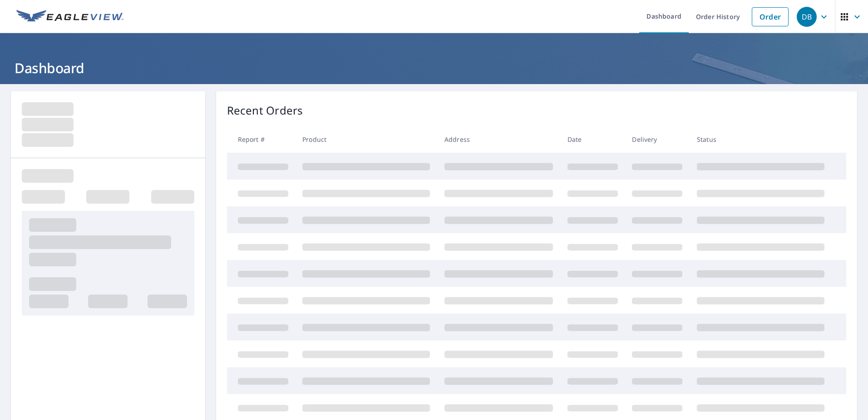 This screenshot has width=868, height=420. Describe the element at coordinates (657, 139) in the screenshot. I see `th: Delivery` at that location.